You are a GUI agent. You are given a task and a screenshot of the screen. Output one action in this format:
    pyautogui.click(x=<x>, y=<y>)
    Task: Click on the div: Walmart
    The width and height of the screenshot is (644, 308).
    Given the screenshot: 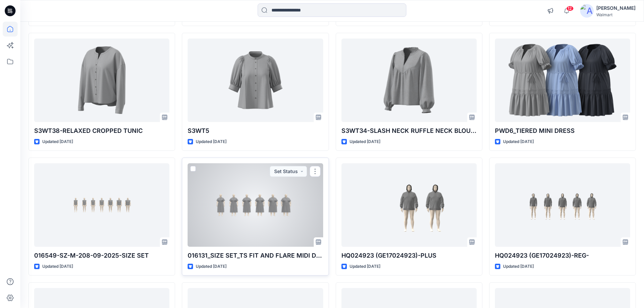 What is the action you would take?
    pyautogui.click(x=616, y=15)
    